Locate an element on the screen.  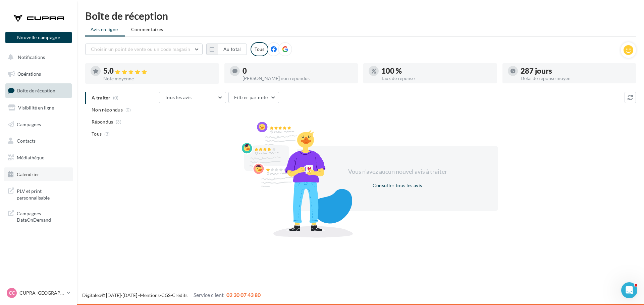
div: 100 % is located at coordinates (436, 71).